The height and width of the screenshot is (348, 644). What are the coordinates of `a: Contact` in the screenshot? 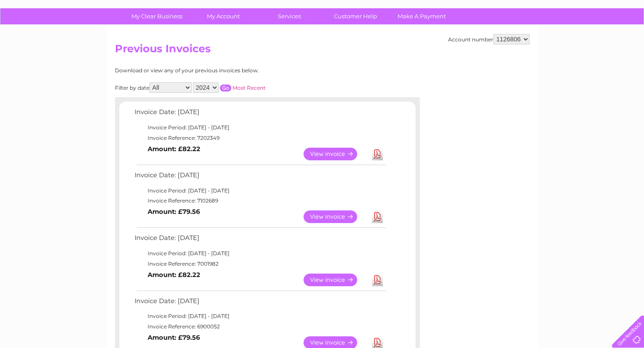 It's located at (596, 40).